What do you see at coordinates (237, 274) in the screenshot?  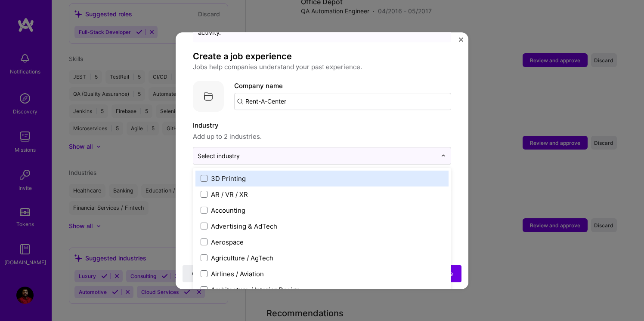 I see `div: Airlines / Aviation` at bounding box center [237, 274].